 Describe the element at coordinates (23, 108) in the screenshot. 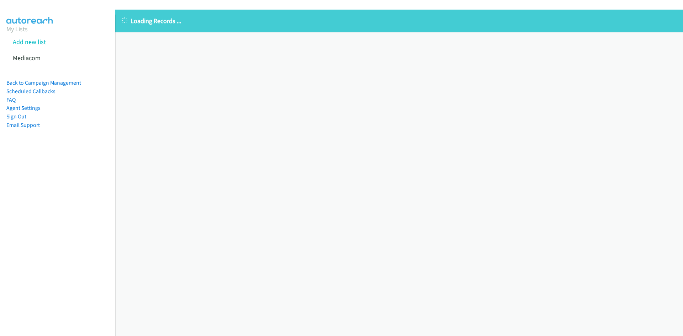

I see `a: Agent Settings` at that location.